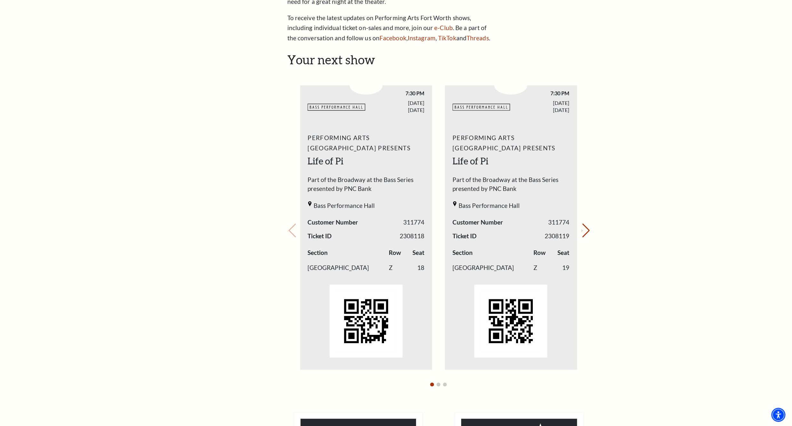 The image size is (792, 426). What do you see at coordinates (445, 385) in the screenshot?
I see `button: Go to slide 3` at bounding box center [445, 385].